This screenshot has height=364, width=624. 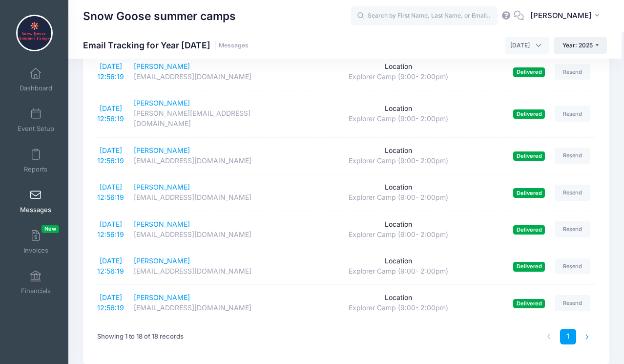 I want to click on input: Search by First Name, Last Name, or Email..., so click(x=424, y=16).